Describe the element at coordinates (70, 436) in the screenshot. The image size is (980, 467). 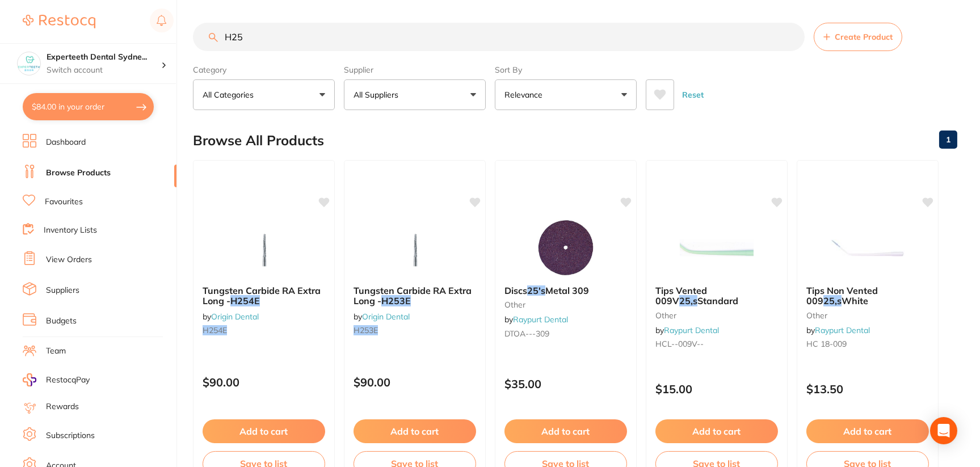
I see `a: Subscriptions` at that location.